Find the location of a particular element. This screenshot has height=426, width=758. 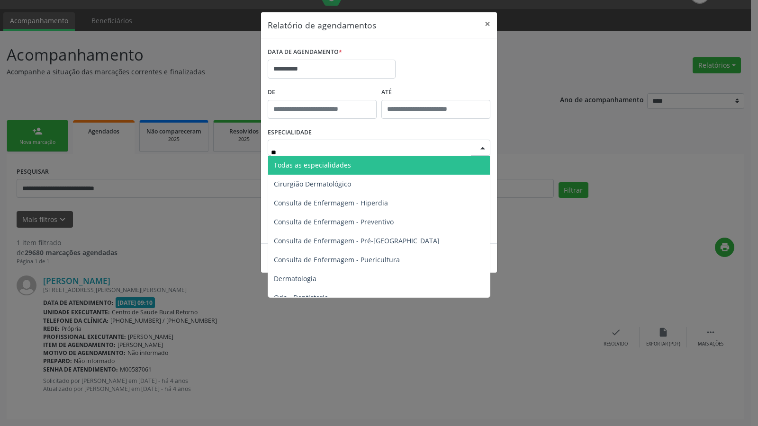

span: Dermatologia is located at coordinates (295, 279).